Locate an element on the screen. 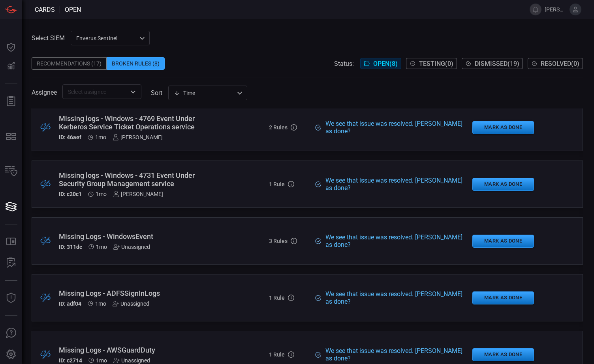  button: Preferences is located at coordinates (11, 355).